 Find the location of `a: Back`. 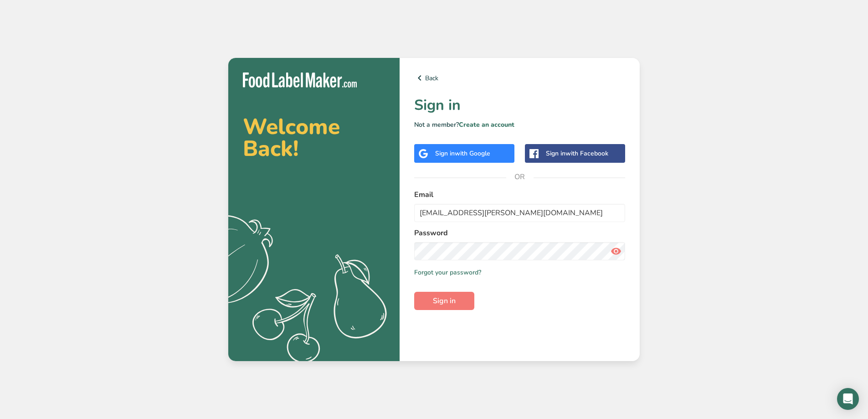

a: Back is located at coordinates (520, 78).